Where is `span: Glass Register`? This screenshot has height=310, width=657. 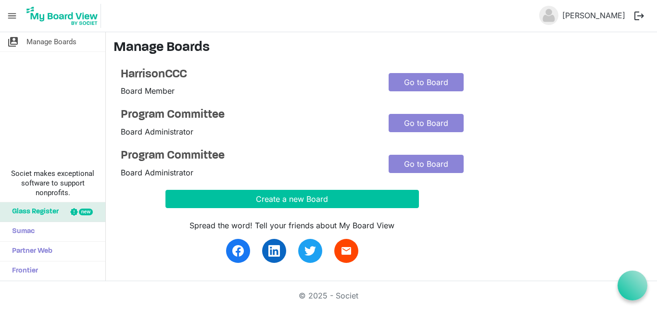 span: Glass Register is located at coordinates (33, 212).